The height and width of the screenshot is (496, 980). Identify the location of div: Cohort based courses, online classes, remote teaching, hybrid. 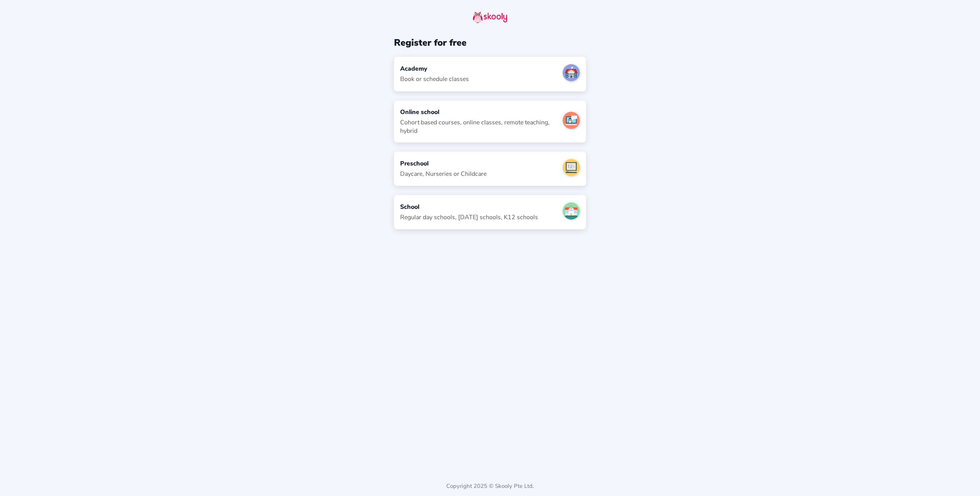
(479, 127).